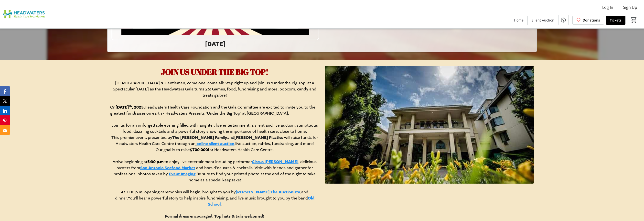  What do you see at coordinates (214, 72) in the screenshot?
I see `span: JOIN US UNDER THE BIG TOP!` at bounding box center [214, 72].